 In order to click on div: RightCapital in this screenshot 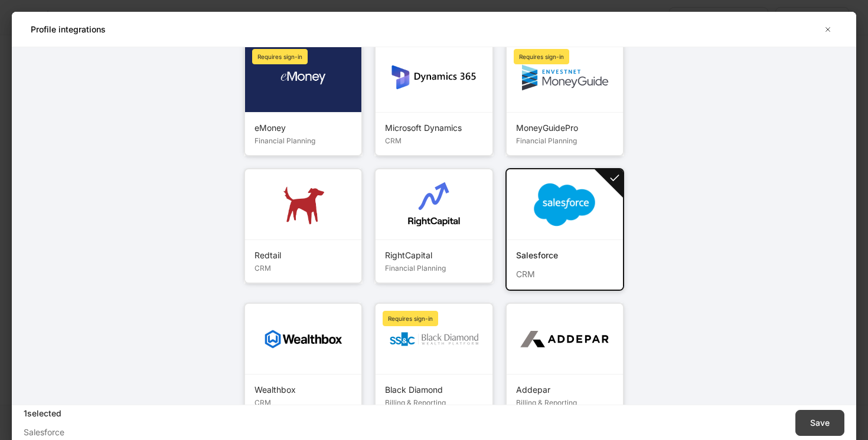, I will do `click(433, 256)`.